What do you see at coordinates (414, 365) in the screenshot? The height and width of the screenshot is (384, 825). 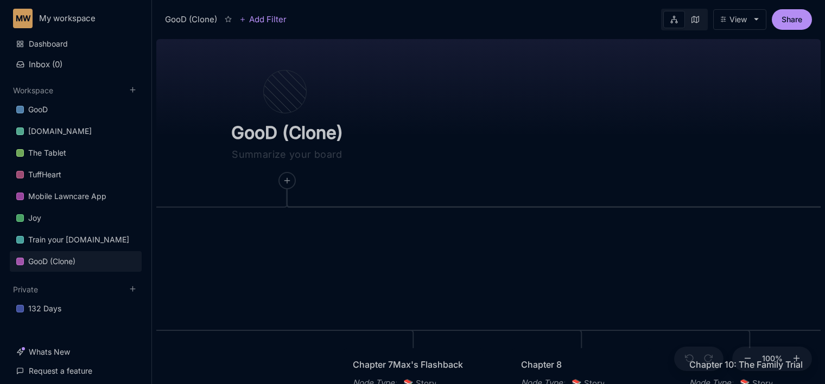 I see `div: Chapter 7Max's Flashback` at bounding box center [414, 365].